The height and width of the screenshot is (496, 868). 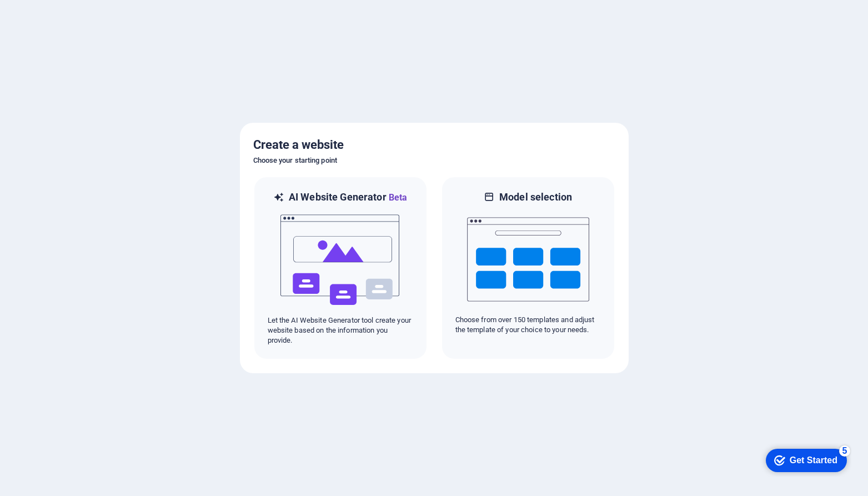 What do you see at coordinates (295, 160) in the screenshot?
I see `font: Choose your starting point` at bounding box center [295, 160].